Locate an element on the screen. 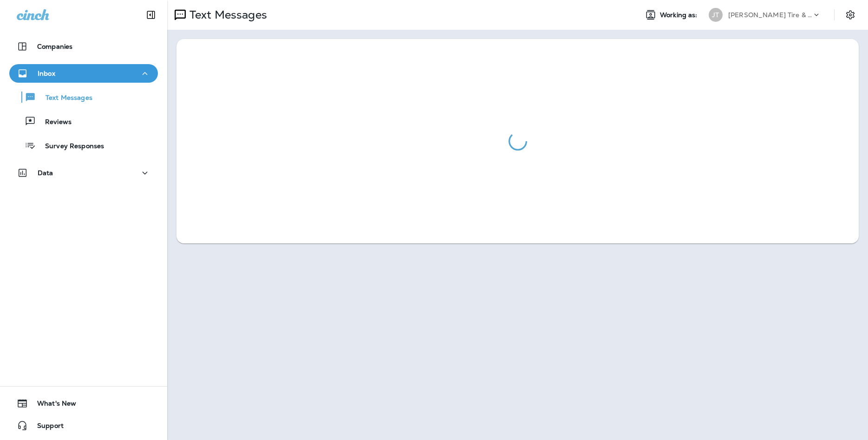  span: Working as: is located at coordinates (679, 15).